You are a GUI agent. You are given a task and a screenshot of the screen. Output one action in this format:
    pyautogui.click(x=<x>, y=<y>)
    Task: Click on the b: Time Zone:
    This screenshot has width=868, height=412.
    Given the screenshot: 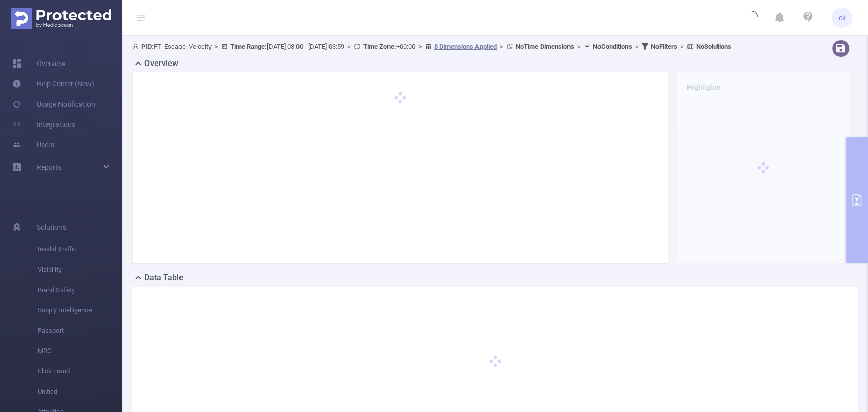 What is the action you would take?
    pyautogui.click(x=380, y=46)
    